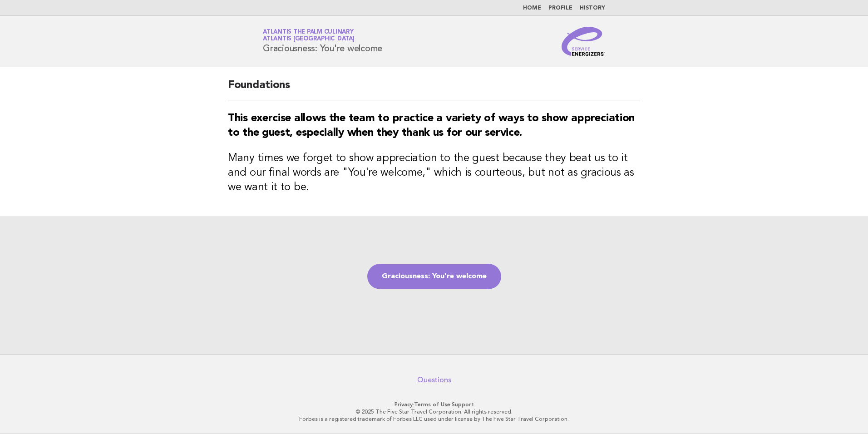  What do you see at coordinates (431, 126) in the screenshot?
I see `strong: This exercise allows the team to practice a variety of ways to show appreciation to the guest, es...` at bounding box center [431, 126].